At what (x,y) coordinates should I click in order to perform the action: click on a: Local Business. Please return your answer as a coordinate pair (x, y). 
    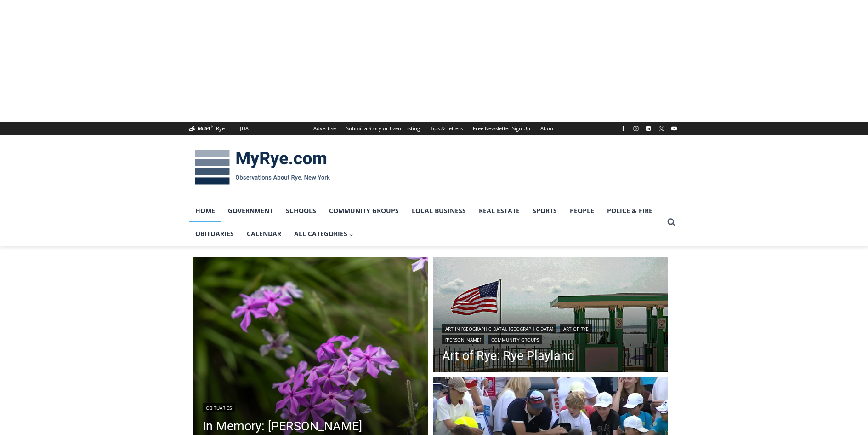
    Looking at the image, I should click on (439, 211).